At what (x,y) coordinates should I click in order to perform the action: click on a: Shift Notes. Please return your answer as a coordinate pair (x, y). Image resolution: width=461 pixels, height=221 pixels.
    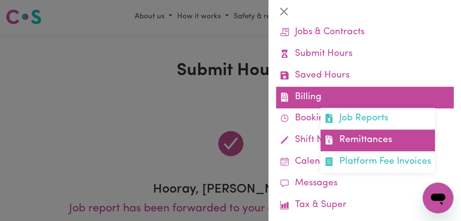
    Looking at the image, I should click on (364, 140).